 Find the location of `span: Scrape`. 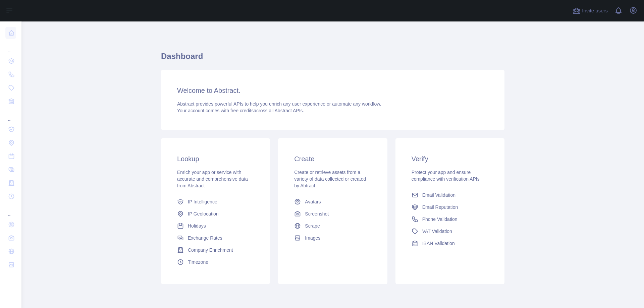

span: Scrape is located at coordinates (312, 226).